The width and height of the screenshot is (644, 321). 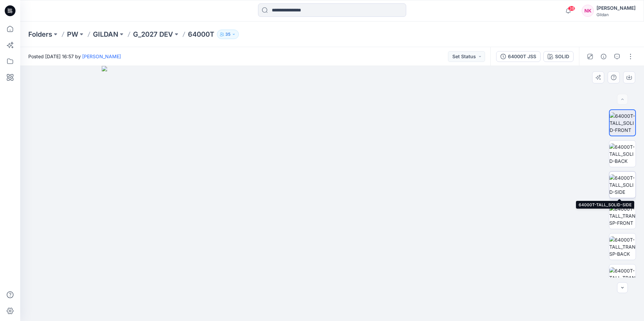 I want to click on p: Folders, so click(x=40, y=34).